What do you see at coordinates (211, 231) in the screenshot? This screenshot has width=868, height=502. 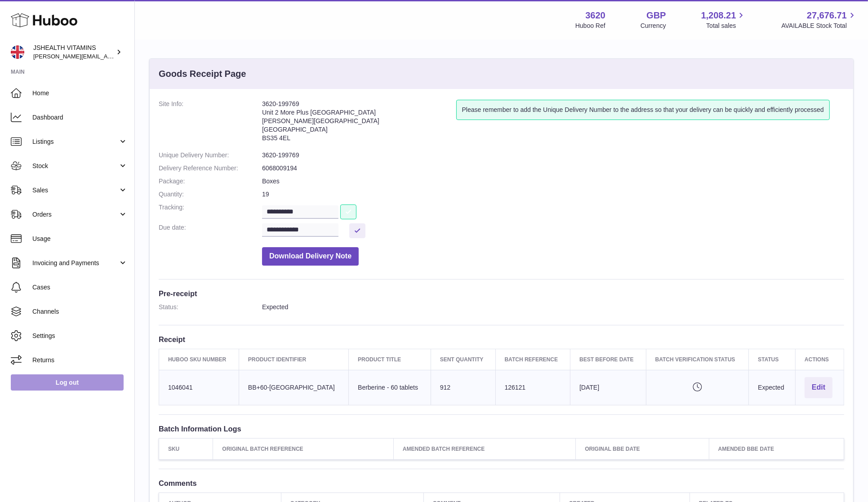 I see `dt: Due date:` at bounding box center [211, 231].